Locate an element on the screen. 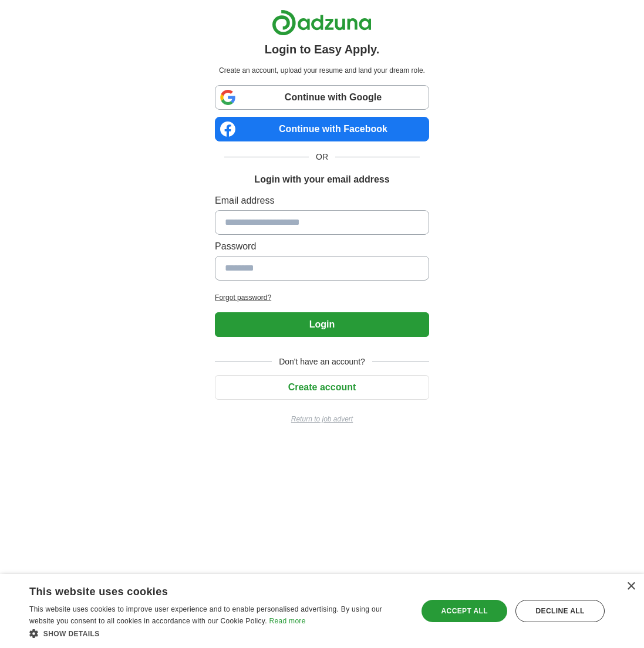  span: Don't have an account? is located at coordinates (322, 361).